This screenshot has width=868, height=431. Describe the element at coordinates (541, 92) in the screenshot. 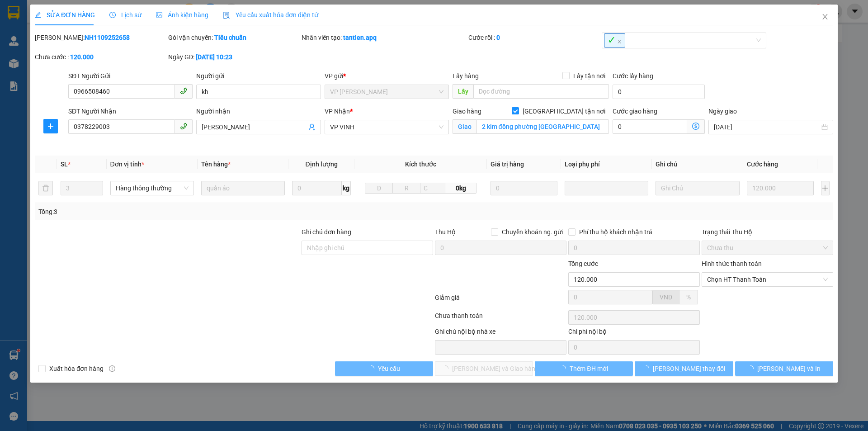

I see `input: Dọc đường` at that location.